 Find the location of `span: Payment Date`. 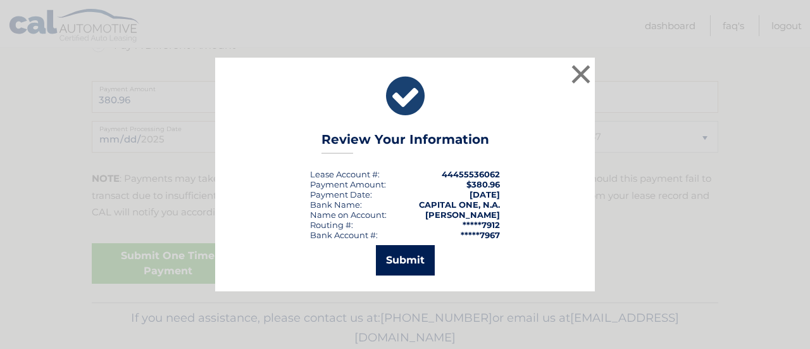

span: Payment Date is located at coordinates (340, 194).